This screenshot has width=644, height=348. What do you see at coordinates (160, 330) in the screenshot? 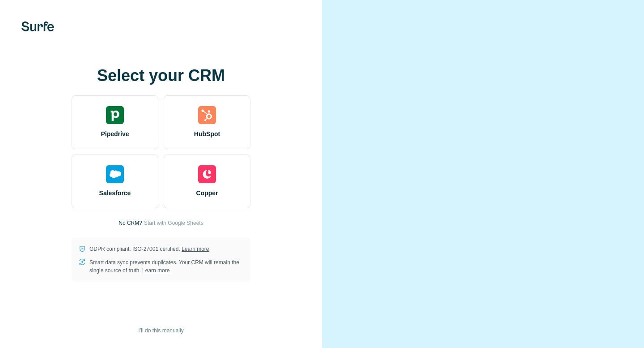
I see `span: I’ll do this manually` at bounding box center [160, 330].